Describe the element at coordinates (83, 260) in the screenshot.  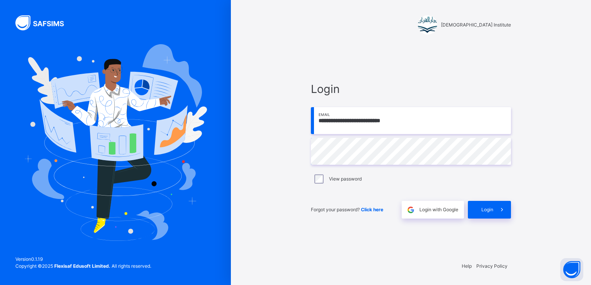
I see `span: Version 0.1.19` at that location.